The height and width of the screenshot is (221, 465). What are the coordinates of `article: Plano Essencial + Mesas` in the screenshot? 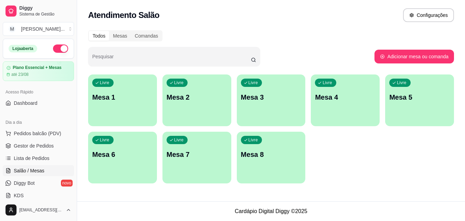 It's located at (37, 67).